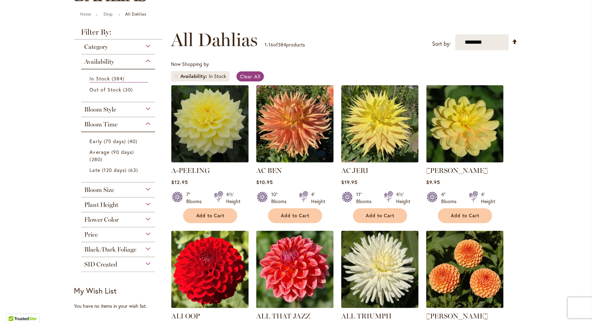  Describe the element at coordinates (210, 124) in the screenshot. I see `img: A-Peeling` at that location.